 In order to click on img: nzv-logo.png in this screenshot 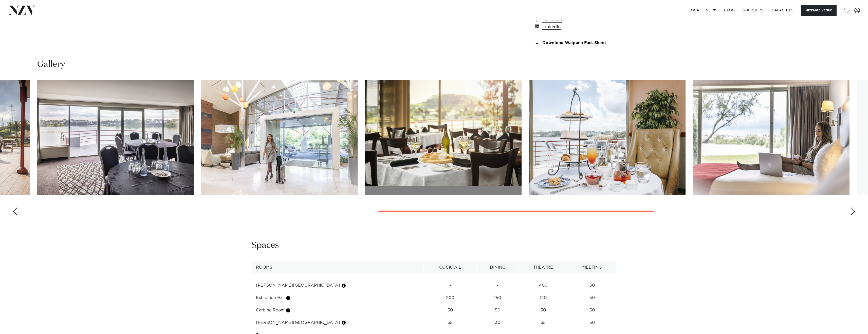, I will do `click(22, 10)`.